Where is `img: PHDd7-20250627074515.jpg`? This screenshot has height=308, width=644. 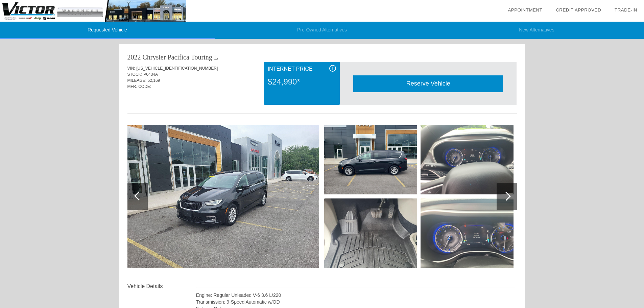 img: PHDd7-20250627074515.jpg is located at coordinates (467, 233).